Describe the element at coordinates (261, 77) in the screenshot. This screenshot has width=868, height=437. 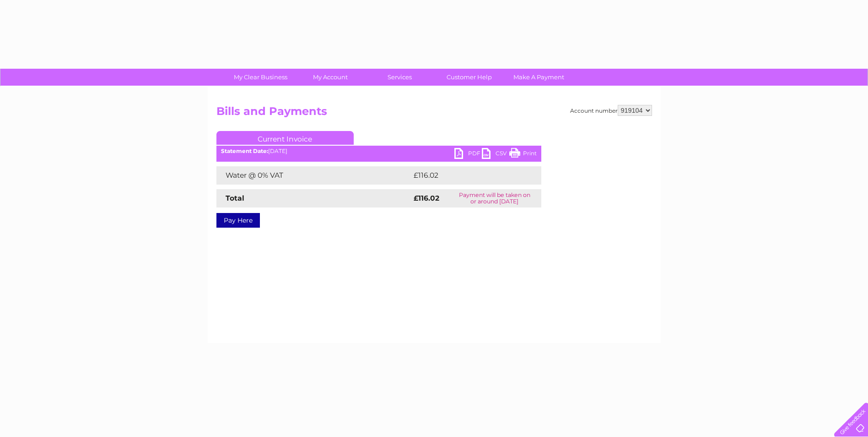
I see `a: My Clear Business` at that location.